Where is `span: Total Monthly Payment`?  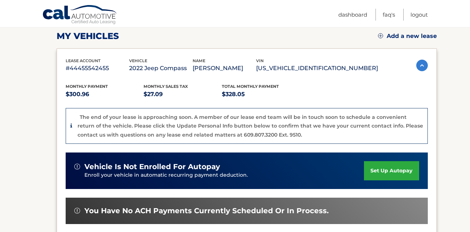
span: Total Monthly Payment is located at coordinates (250, 86).